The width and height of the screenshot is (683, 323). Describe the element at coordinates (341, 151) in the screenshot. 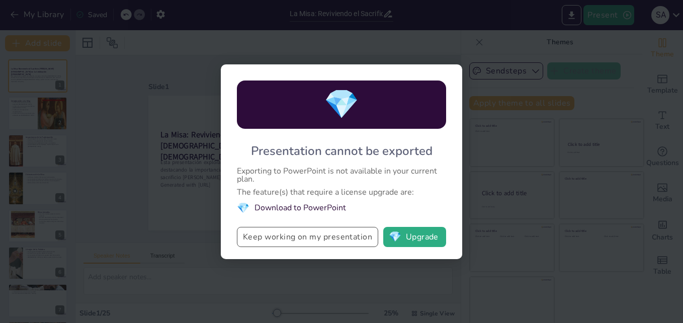

I see `div: Presentation cannot be exported` at that location.